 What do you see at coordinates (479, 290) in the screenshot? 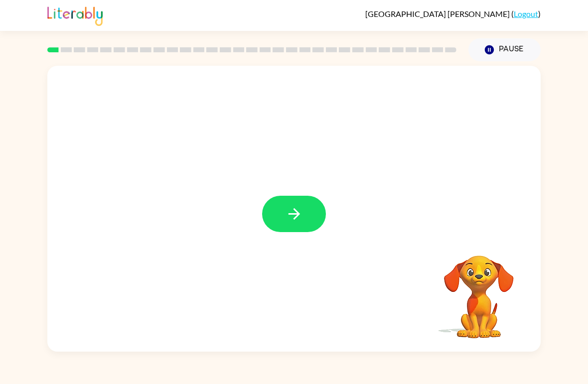
I see `video: Your browser must support playing .mp4 files to use Literably. Please try using another browser.` at bounding box center [479, 290].